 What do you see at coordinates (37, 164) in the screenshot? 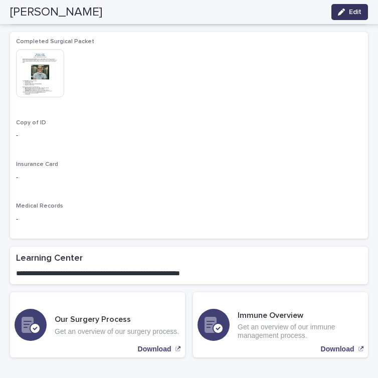
I see `span: Insurance Card` at bounding box center [37, 164].